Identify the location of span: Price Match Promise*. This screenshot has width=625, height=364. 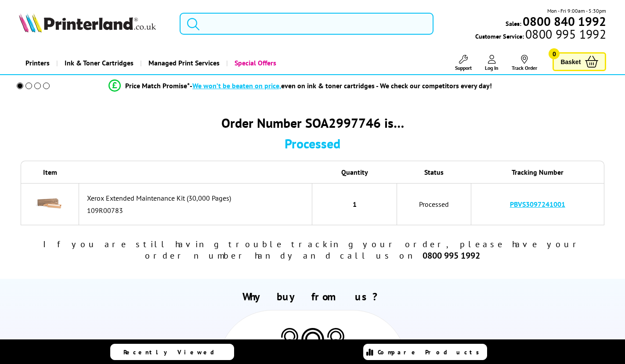
(157, 85).